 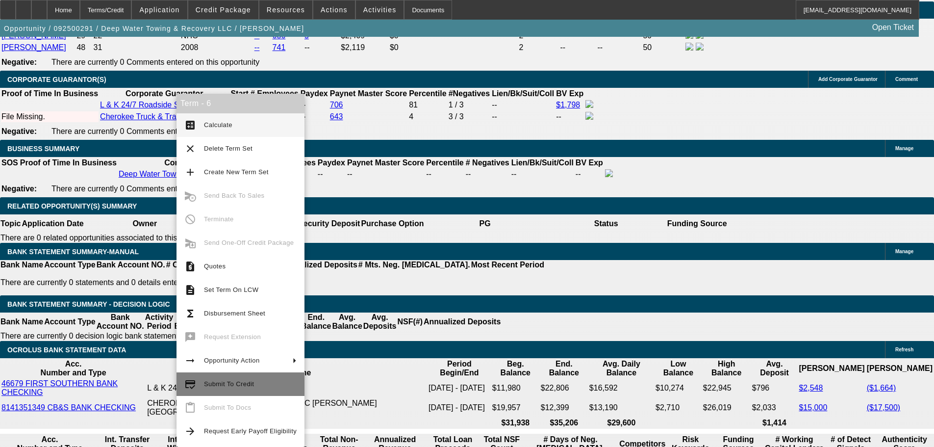 What do you see at coordinates (331, 162) in the screenshot?
I see `b: Paydex` at bounding box center [331, 162].